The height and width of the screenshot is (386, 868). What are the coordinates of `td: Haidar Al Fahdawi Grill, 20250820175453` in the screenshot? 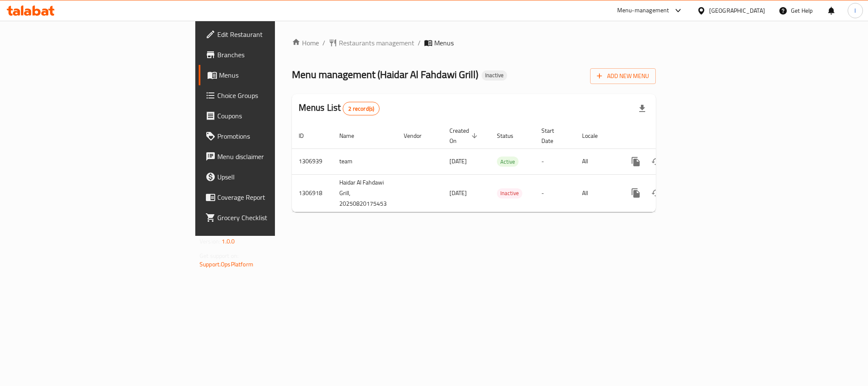 It's located at (364, 193).